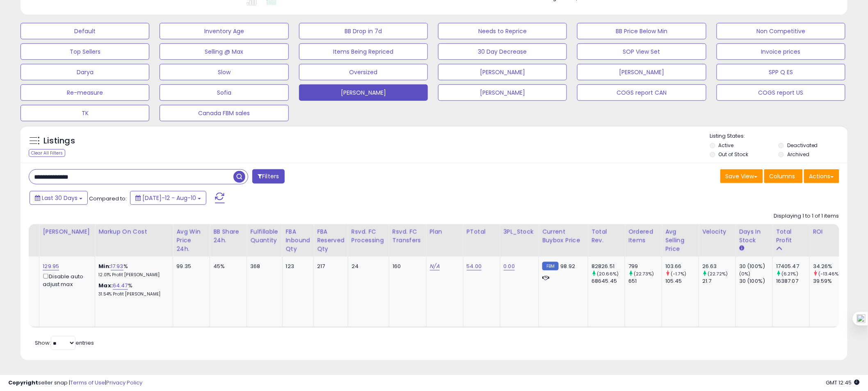 This screenshot has height=391, width=868. I want to click on div: Plan, so click(444, 231).